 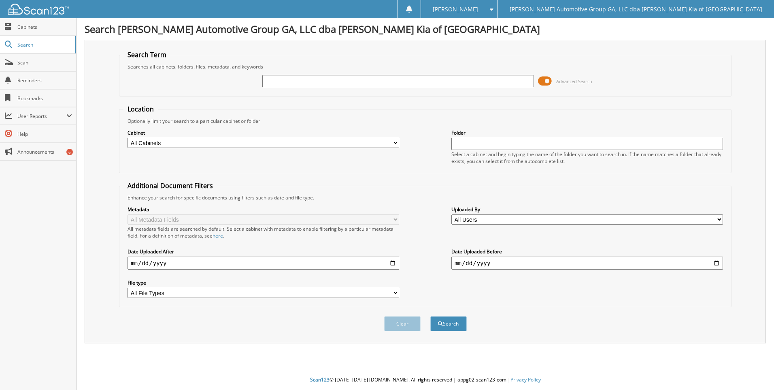 I want to click on span: Reminders, so click(x=45, y=80).